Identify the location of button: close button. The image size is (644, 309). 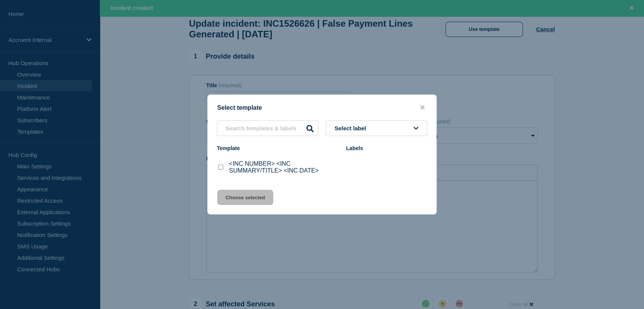
(423, 107).